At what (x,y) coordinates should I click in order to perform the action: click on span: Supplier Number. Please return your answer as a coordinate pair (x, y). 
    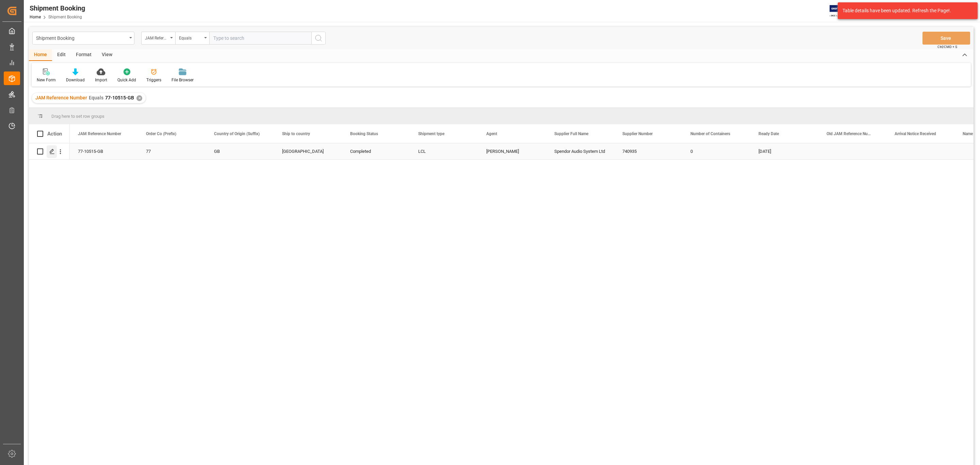
    Looking at the image, I should click on (637, 134).